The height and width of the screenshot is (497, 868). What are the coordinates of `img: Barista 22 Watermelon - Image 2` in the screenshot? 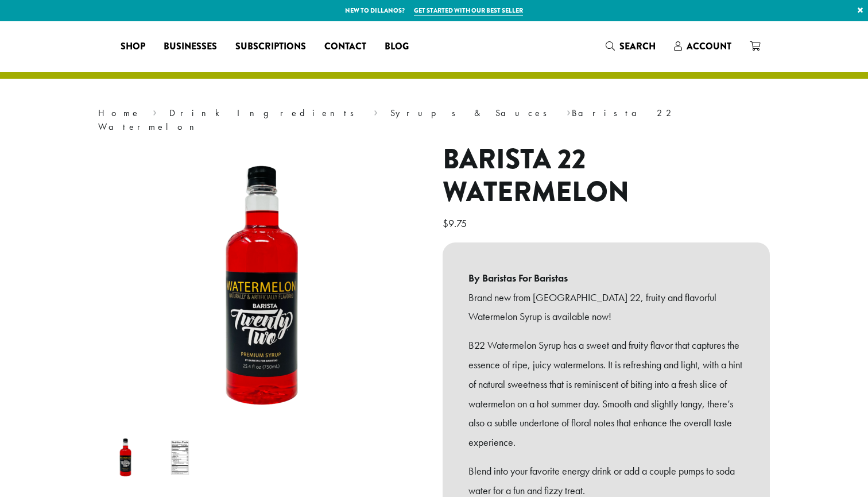 It's located at (180, 457).